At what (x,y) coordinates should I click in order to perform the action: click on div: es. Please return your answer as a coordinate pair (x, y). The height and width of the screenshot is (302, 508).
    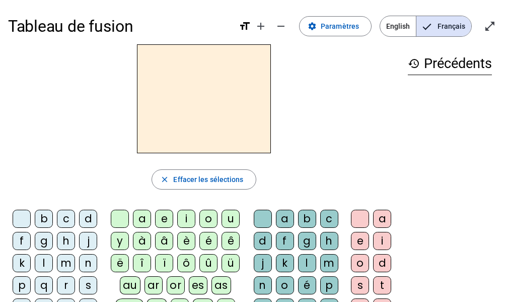
    Looking at the image, I should click on (198, 285).